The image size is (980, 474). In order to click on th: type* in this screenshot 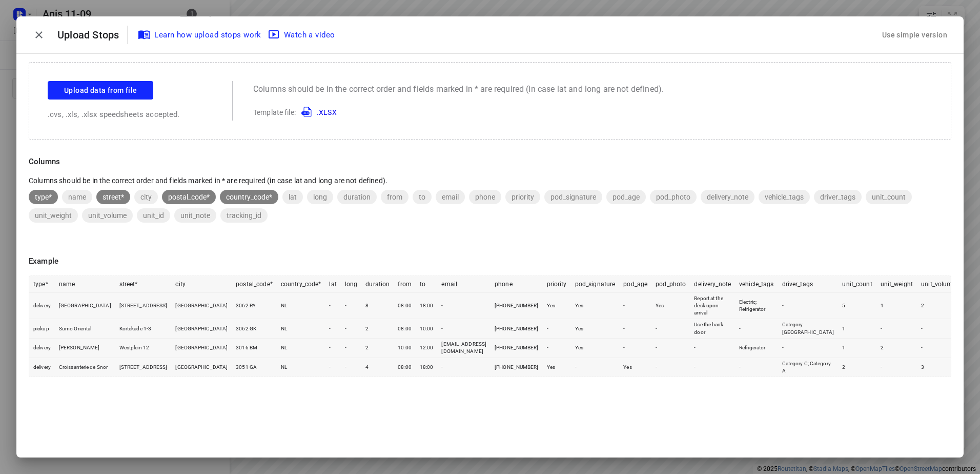, I will do `click(42, 284)`.